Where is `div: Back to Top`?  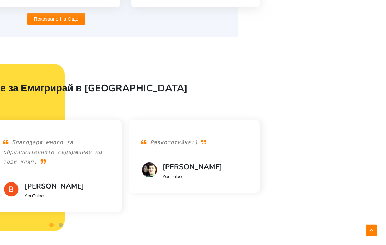
div: Back to Top is located at coordinates (372, 231).